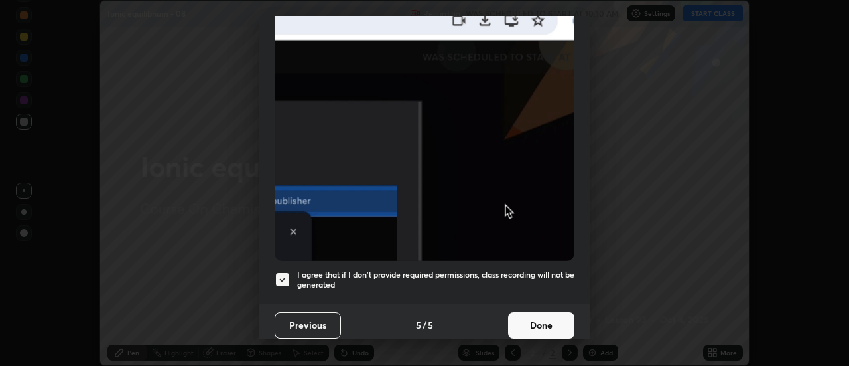  Describe the element at coordinates (541, 325) in the screenshot. I see `button: Done` at that location.